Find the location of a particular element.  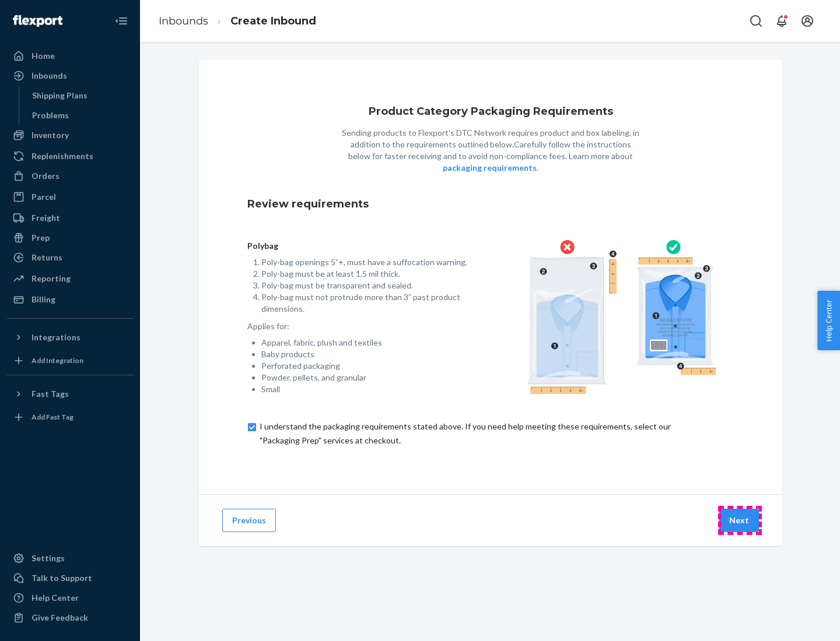

p: Applies for: is located at coordinates (359, 327).